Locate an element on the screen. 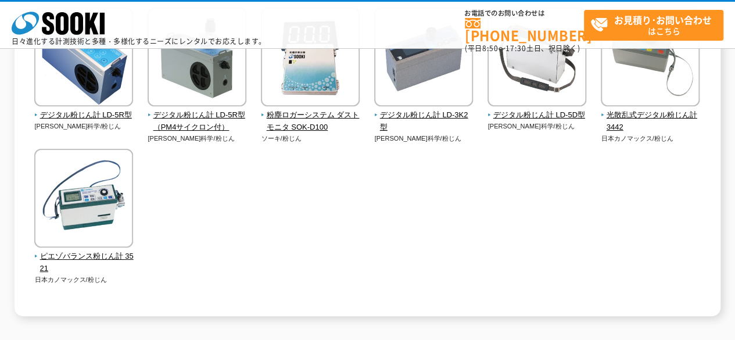 The width and height of the screenshot is (735, 340). span: 光散乱式デジタル粉じん計 3442 is located at coordinates (650, 121).